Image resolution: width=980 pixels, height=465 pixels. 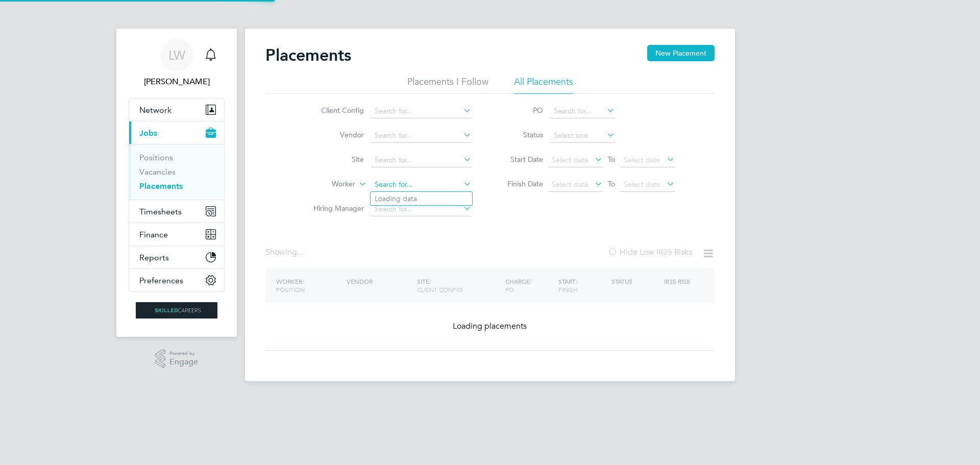 What do you see at coordinates (161, 186) in the screenshot?
I see `a: Placements` at bounding box center [161, 186].